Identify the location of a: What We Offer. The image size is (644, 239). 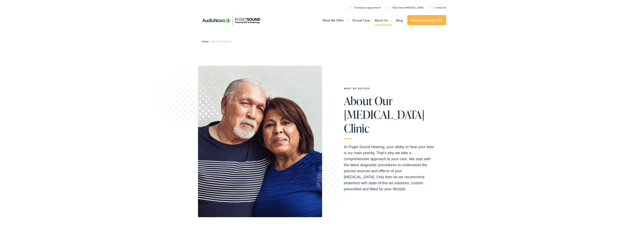
(335, 20).